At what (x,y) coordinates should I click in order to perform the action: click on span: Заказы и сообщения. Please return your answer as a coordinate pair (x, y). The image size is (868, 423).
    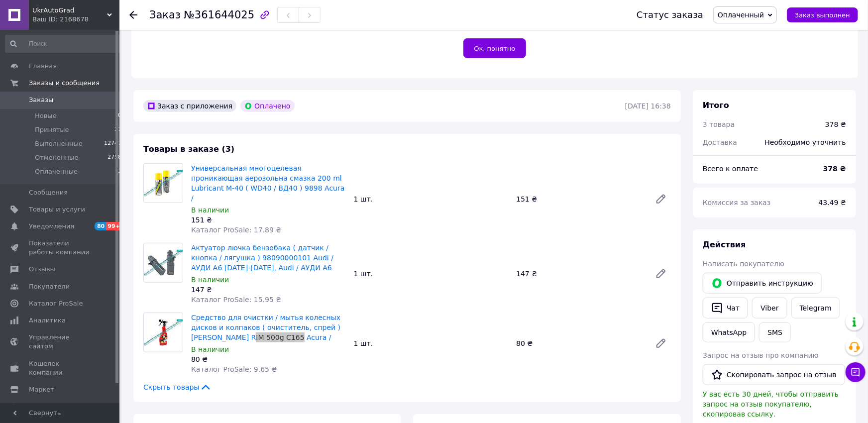
    Looking at the image, I should click on (64, 83).